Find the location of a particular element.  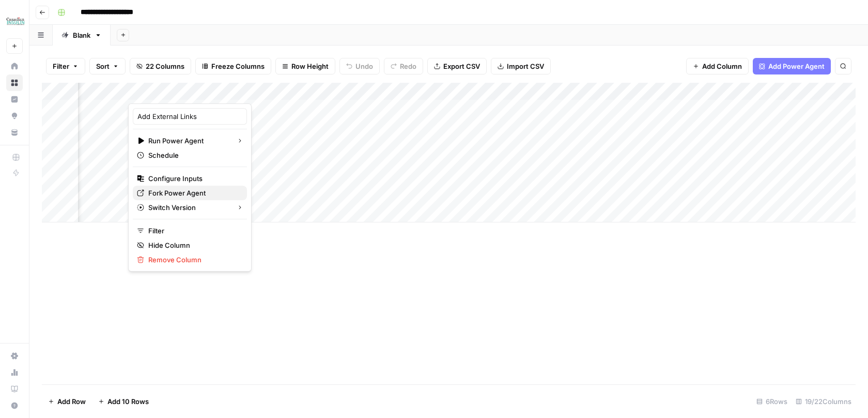

button: Help + Support is located at coordinates (14, 405).